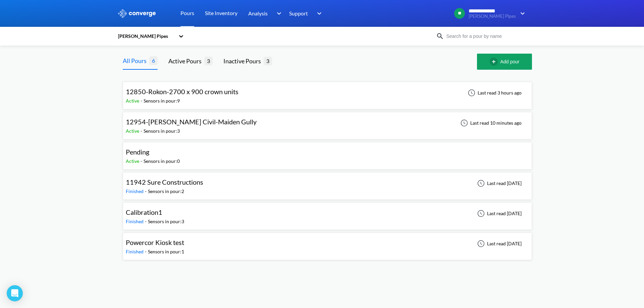  What do you see at coordinates (186, 61) in the screenshot?
I see `div: Active Pours` at bounding box center [186, 61].